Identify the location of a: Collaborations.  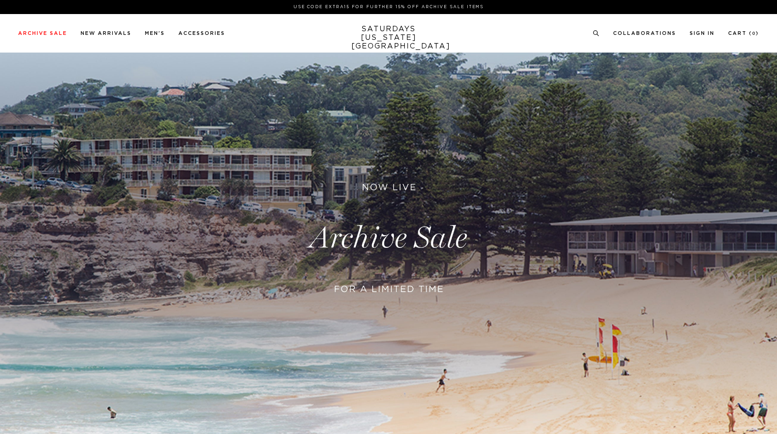
(644, 33).